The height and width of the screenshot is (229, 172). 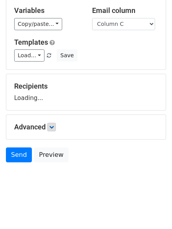 I want to click on a: Copy/paste..., so click(x=38, y=24).